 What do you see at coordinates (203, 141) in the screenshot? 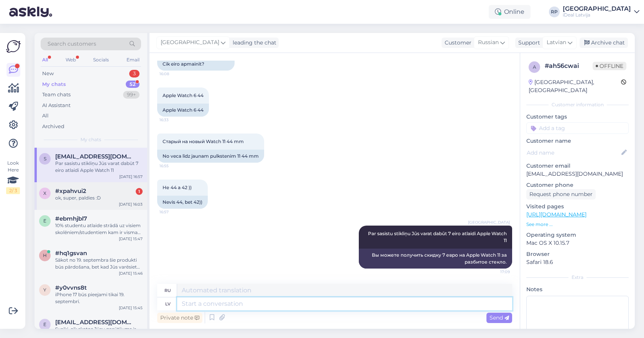
I see `span: Старый на новый Watch 11 44 mm` at bounding box center [203, 141].